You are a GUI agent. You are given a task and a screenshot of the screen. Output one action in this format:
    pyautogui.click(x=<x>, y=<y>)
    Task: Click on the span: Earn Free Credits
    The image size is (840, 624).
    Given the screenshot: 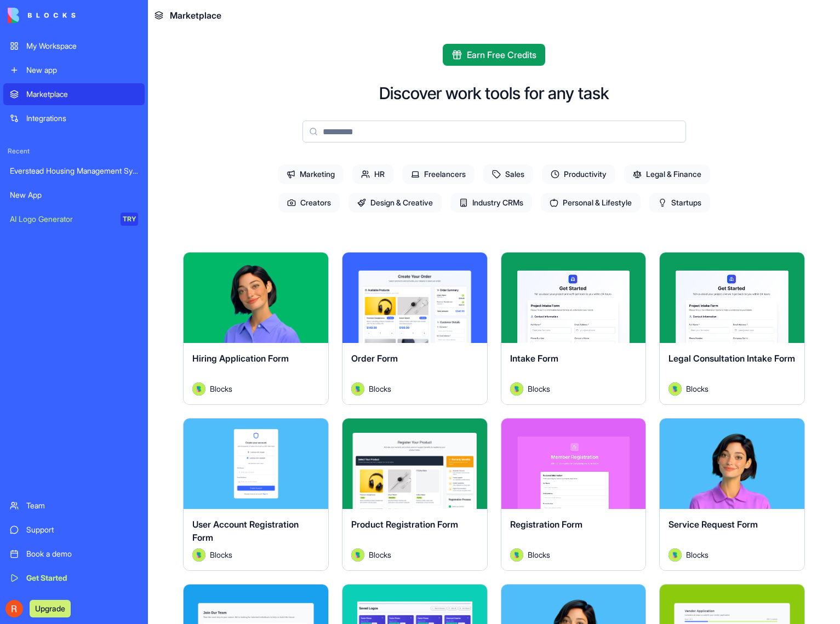 What is the action you would take?
    pyautogui.click(x=501, y=55)
    